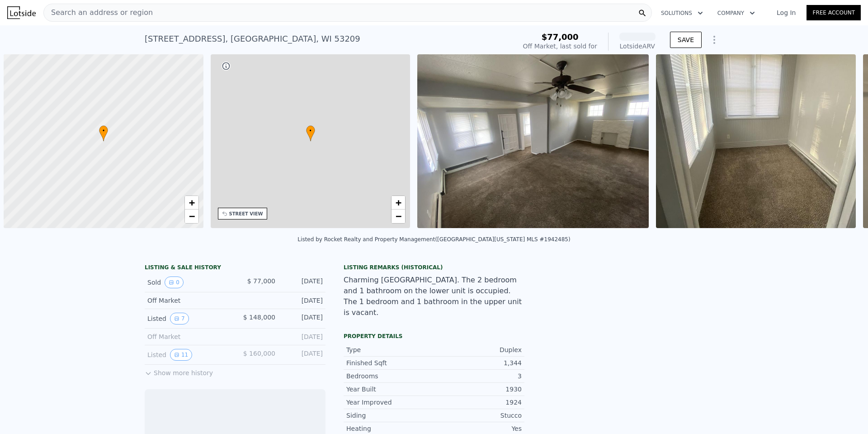 The height and width of the screenshot is (434, 868). What do you see at coordinates (434, 267) in the screenshot?
I see `div: Listing Remarks (Historical)` at bounding box center [434, 267].